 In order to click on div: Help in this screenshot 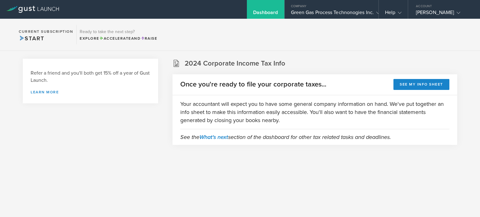, I will do `click(394, 14)`.